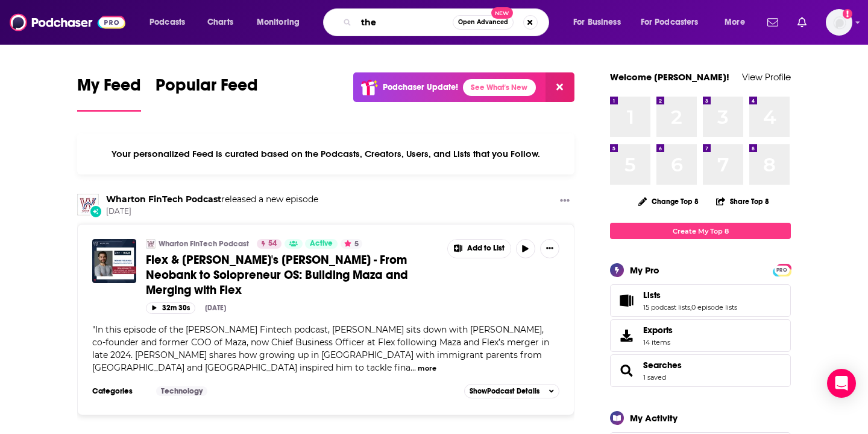  What do you see at coordinates (207, 89) in the screenshot?
I see `span: Popular Feed` at bounding box center [207, 89].